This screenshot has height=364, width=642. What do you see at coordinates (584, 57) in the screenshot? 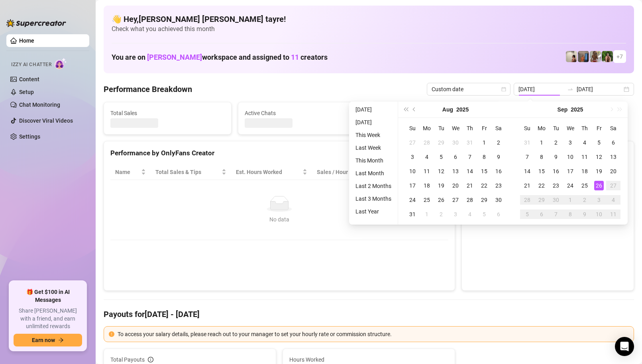
I see `img: Wayne` at bounding box center [584, 57].